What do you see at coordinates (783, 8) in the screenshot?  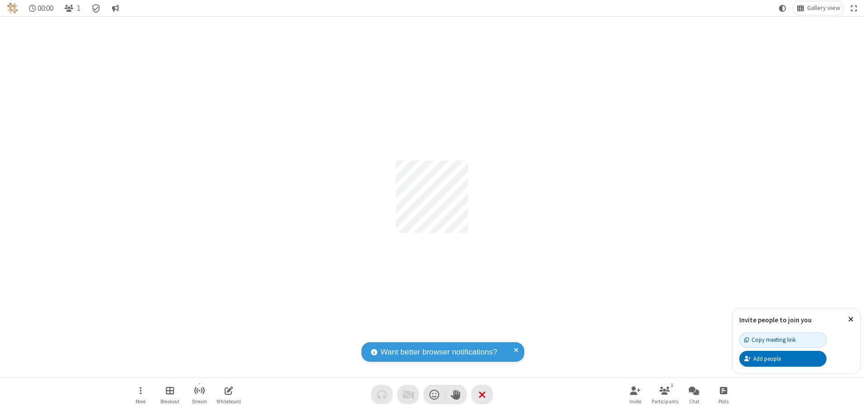 I see `button: Using system theme` at bounding box center [783, 8].